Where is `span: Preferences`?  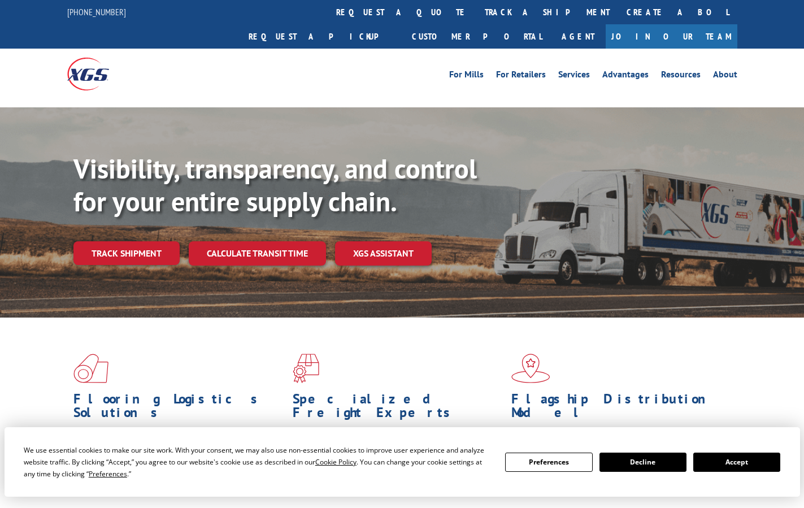 span: Preferences is located at coordinates (108, 473).